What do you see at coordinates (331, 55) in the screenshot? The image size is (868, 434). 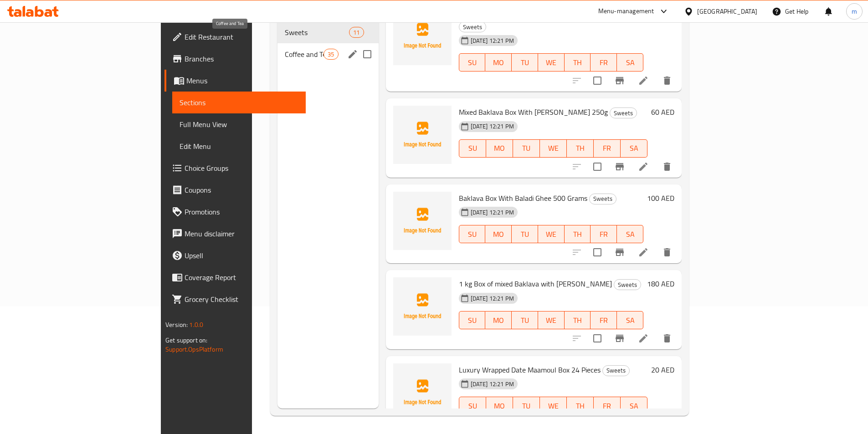 I see `div: items` at bounding box center [331, 55].